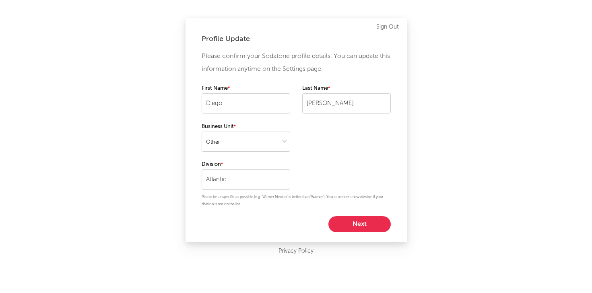 The height and width of the screenshot is (293, 592). Describe the element at coordinates (296, 63) in the screenshot. I see `p: Please confirm your Sodatone profile details. You can update this information anytime on the Sett...` at that location.